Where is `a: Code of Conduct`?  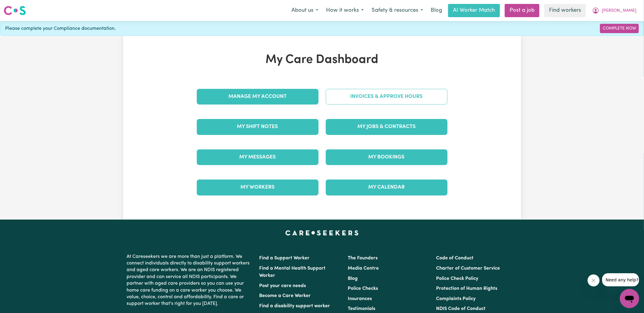 a: Code of Conduct is located at coordinates (455, 258).